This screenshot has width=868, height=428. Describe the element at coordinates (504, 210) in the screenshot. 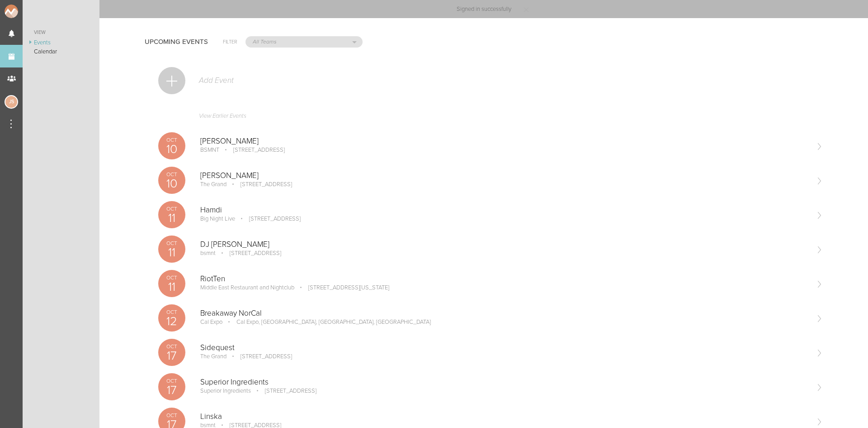

I see `p: Hamdi` at that location.